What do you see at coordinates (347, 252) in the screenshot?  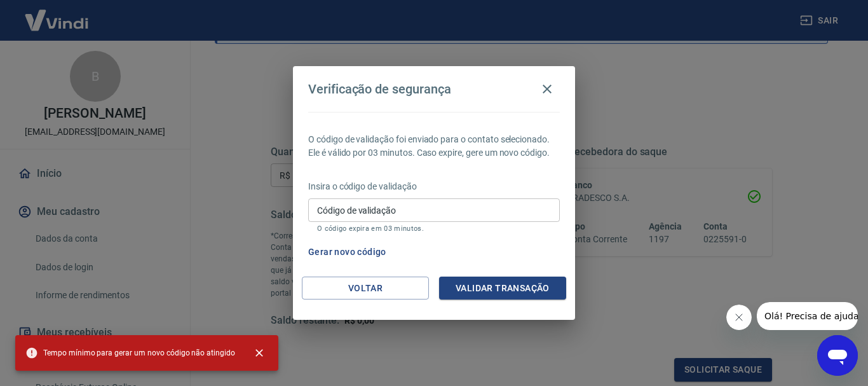 I see `button: Gerar novo código` at bounding box center [347, 252].